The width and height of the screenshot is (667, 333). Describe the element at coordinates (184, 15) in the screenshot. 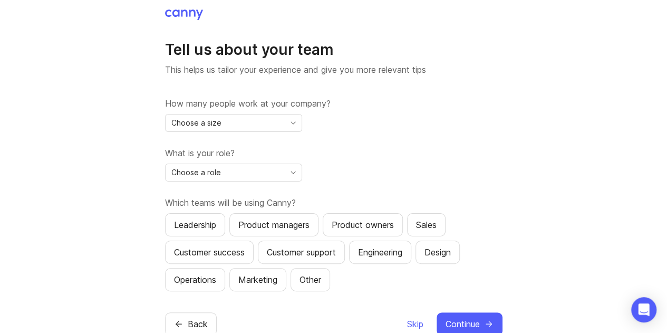

I see `img: Canny Home` at that location.